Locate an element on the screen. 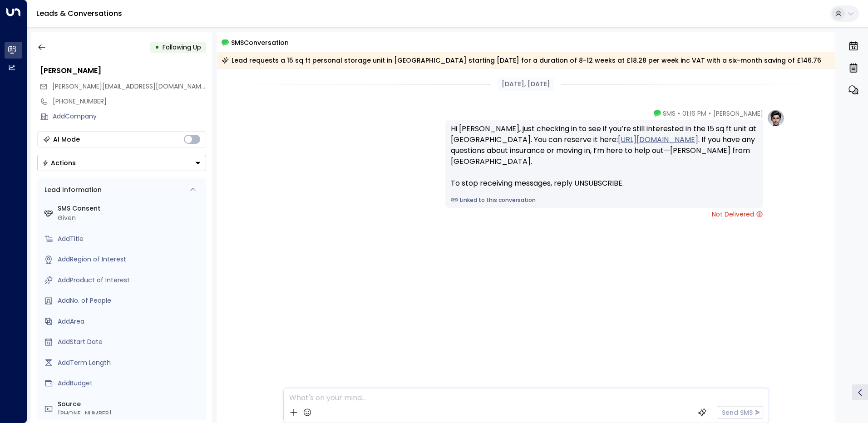 The height and width of the screenshot is (423, 868). div: AddProduct of Interest is located at coordinates (130, 280).